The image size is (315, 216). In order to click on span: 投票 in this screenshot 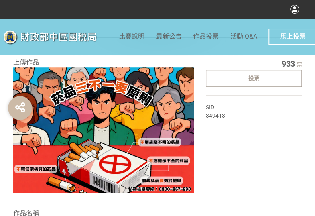, I will do `click(254, 78)`.